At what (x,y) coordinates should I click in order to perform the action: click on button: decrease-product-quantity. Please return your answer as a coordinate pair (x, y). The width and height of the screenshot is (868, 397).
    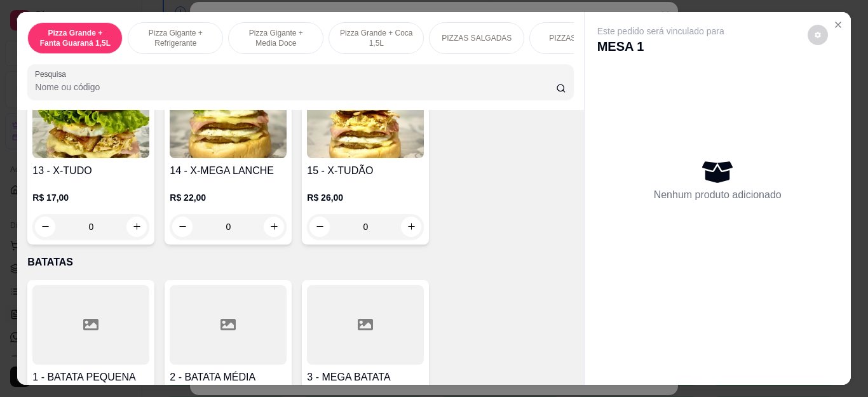
    Looking at the image, I should click on (818, 35).